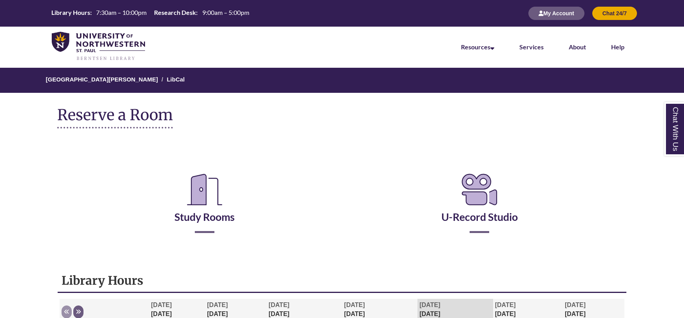  What do you see at coordinates (98, 46) in the screenshot?
I see `img: UNWSP Library Logo` at bounding box center [98, 46].